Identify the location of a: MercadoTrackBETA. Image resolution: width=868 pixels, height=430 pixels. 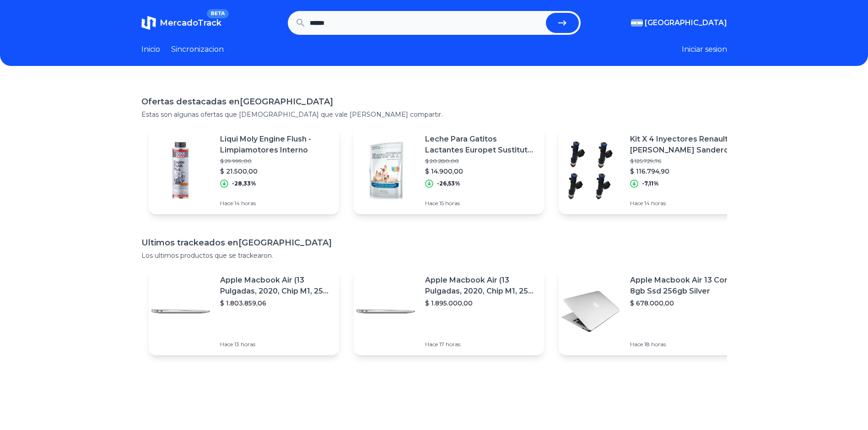
(182, 22).